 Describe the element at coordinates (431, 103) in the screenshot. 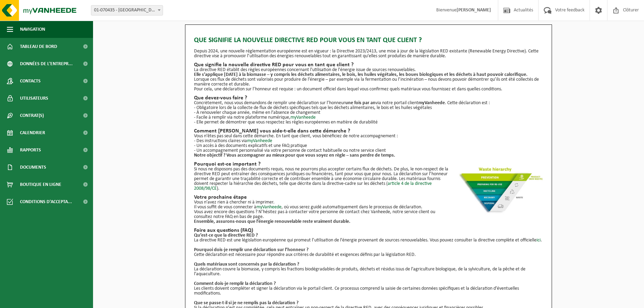

I see `strong: myVanheede` at that location.